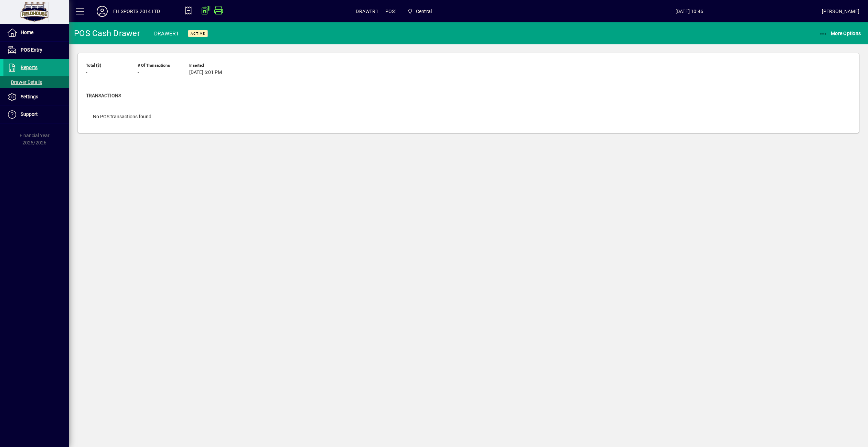  What do you see at coordinates (840, 34) in the screenshot?
I see `button: More Options` at bounding box center [840, 34].